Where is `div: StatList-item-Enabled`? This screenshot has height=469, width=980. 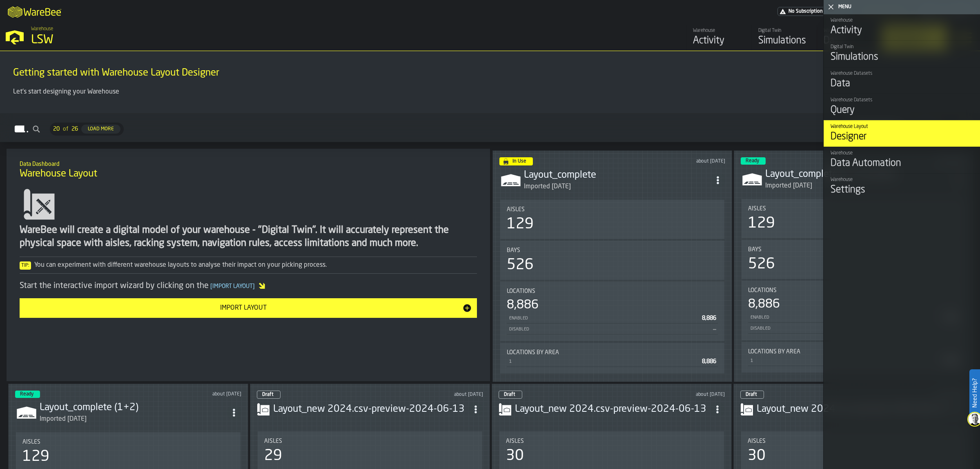
div: StatList-item-Enabled is located at coordinates (853, 317).